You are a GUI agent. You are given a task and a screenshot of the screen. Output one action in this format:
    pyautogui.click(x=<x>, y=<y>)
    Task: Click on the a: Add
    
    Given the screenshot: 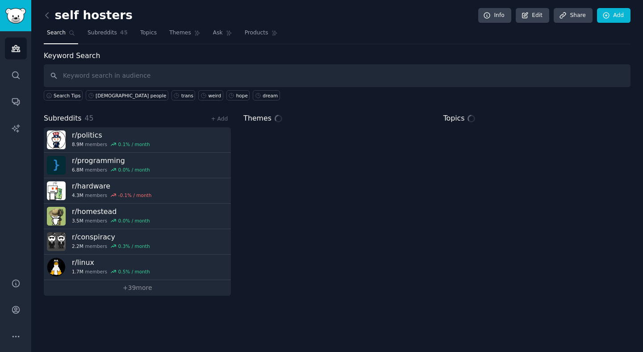 What is the action you would take?
    pyautogui.click(x=613, y=16)
    